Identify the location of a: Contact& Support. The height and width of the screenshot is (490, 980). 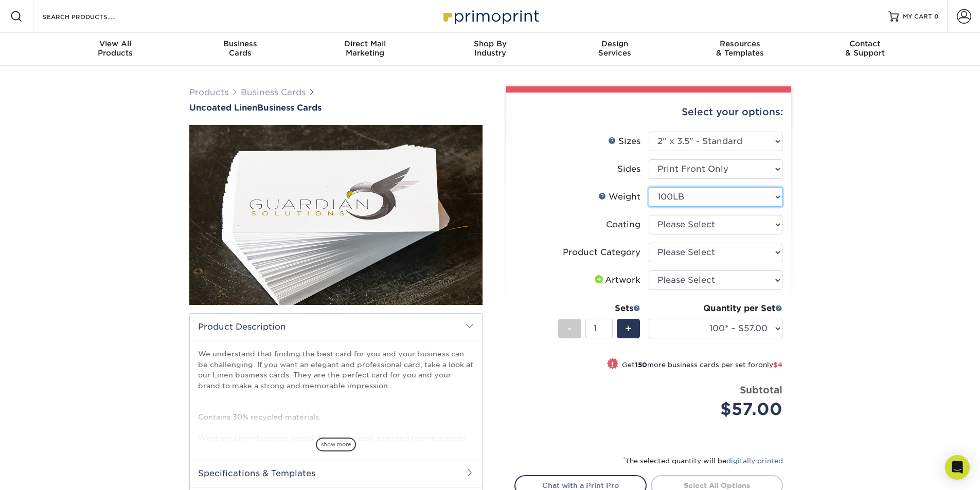
(864, 49).